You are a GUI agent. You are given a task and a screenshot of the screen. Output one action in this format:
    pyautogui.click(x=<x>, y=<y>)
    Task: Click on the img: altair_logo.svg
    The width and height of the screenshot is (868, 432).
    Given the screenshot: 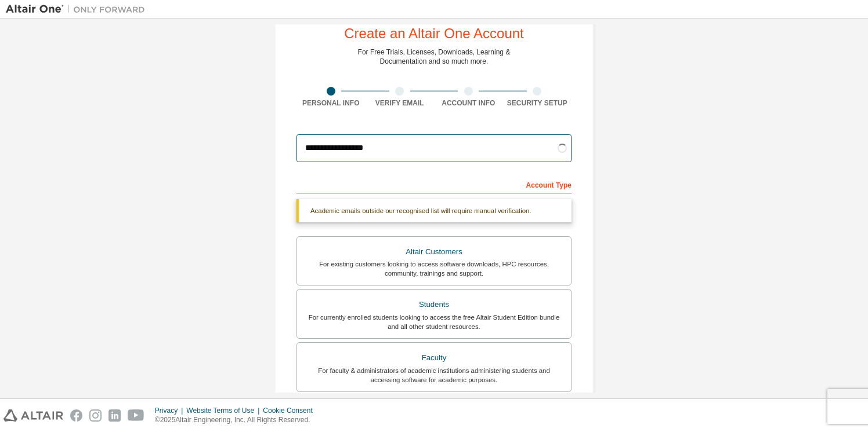 What is the action you would take?
    pyautogui.click(x=33, y=415)
    